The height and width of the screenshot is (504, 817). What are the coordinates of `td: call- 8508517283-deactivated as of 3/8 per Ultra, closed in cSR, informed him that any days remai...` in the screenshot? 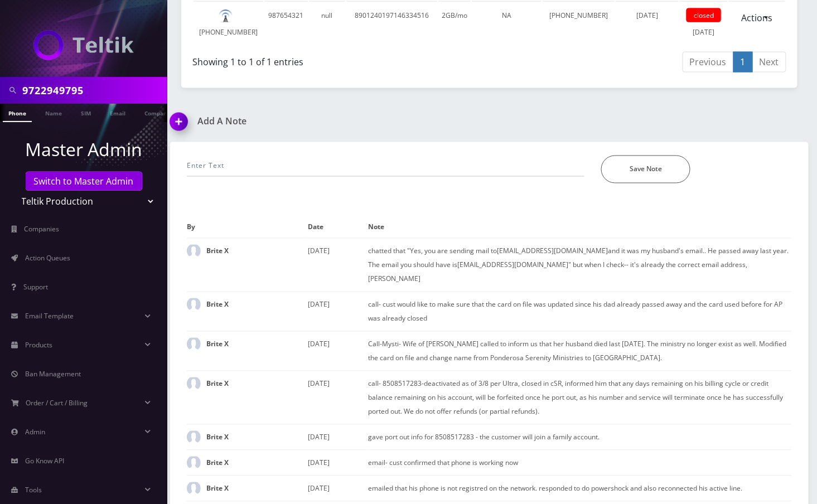 It's located at (581, 398).